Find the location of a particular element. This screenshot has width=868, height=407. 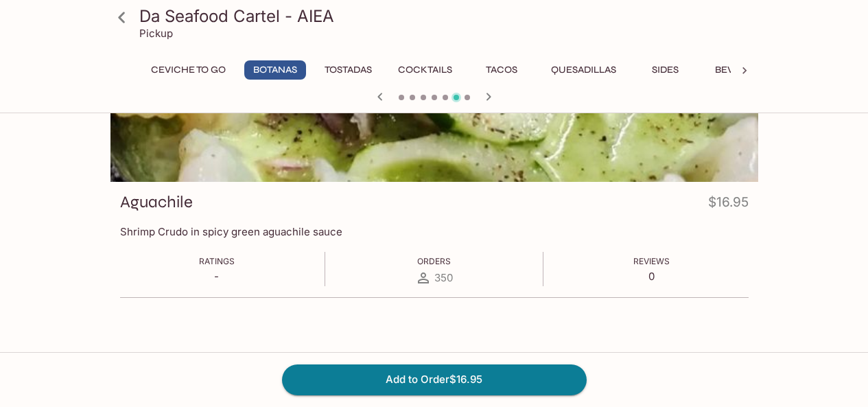

button: Tostadas is located at coordinates (348, 70).